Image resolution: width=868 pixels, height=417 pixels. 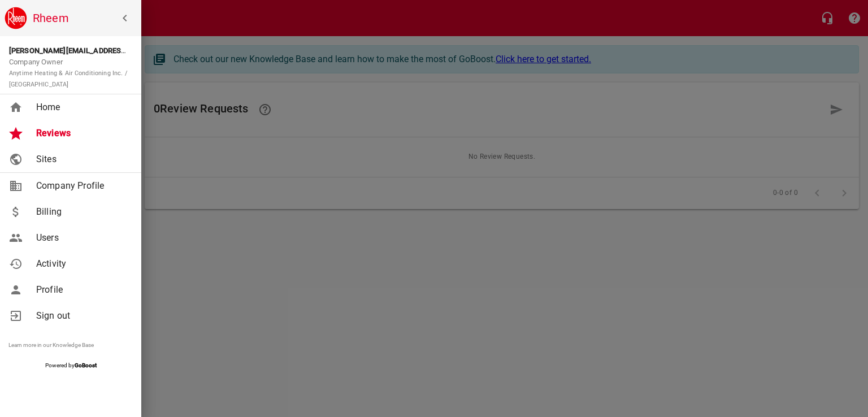 What do you see at coordinates (70, 365) in the screenshot?
I see `span: Powered by` at bounding box center [70, 365].